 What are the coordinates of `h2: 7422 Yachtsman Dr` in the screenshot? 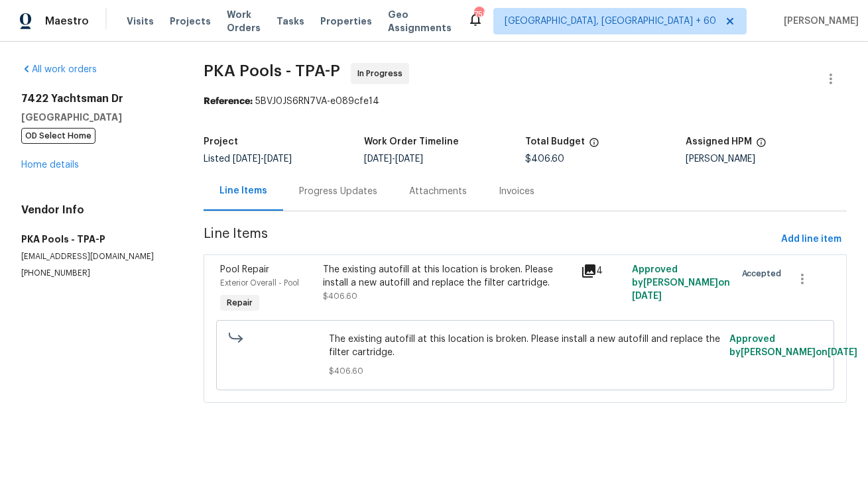 It's located at (97, 98).